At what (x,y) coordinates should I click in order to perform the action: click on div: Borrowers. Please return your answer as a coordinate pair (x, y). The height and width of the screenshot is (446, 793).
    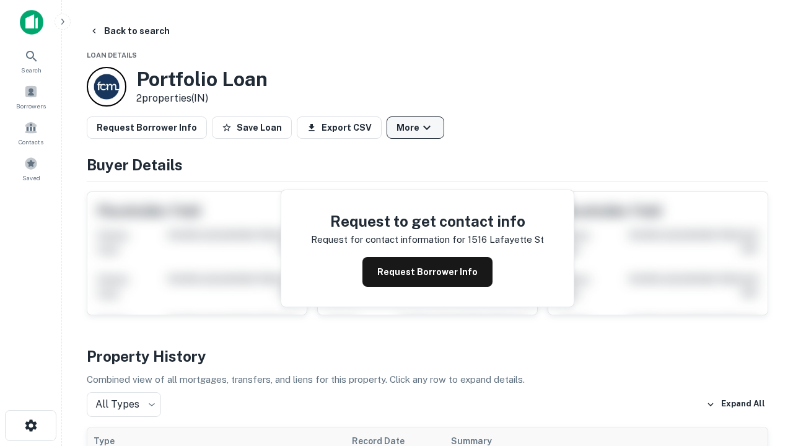
    Looking at the image, I should click on (31, 97).